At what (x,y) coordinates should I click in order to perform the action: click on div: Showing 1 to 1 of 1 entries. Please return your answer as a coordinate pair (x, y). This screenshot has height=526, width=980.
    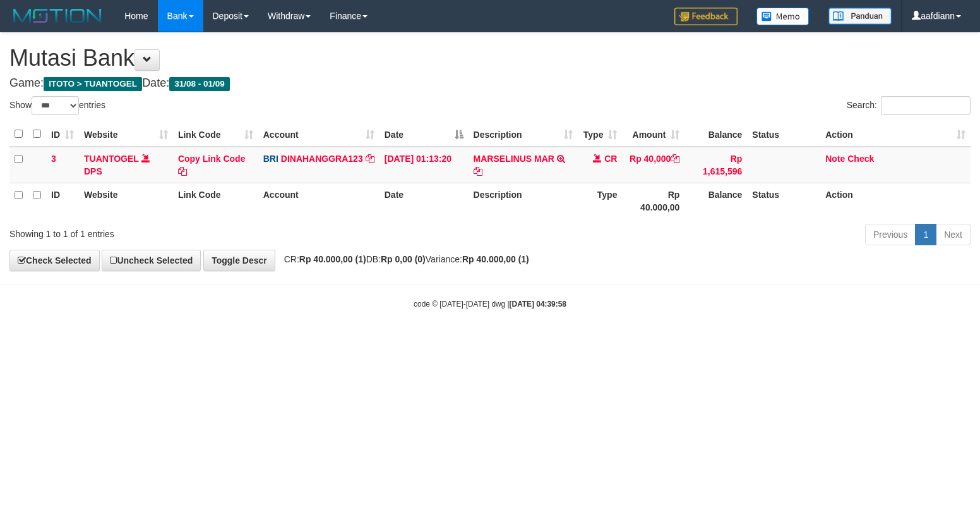
    Looking at the image, I should click on (204, 231).